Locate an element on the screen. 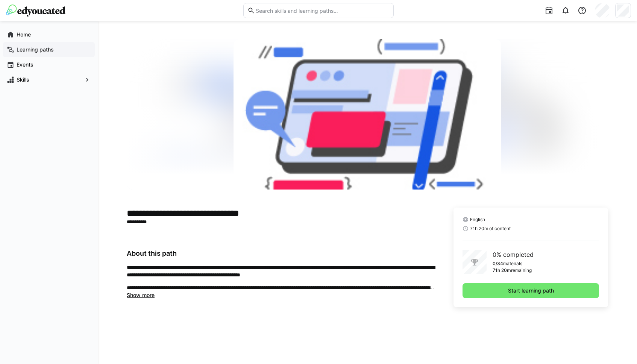 This screenshot has width=637, height=364. p: materials is located at coordinates (512, 264).